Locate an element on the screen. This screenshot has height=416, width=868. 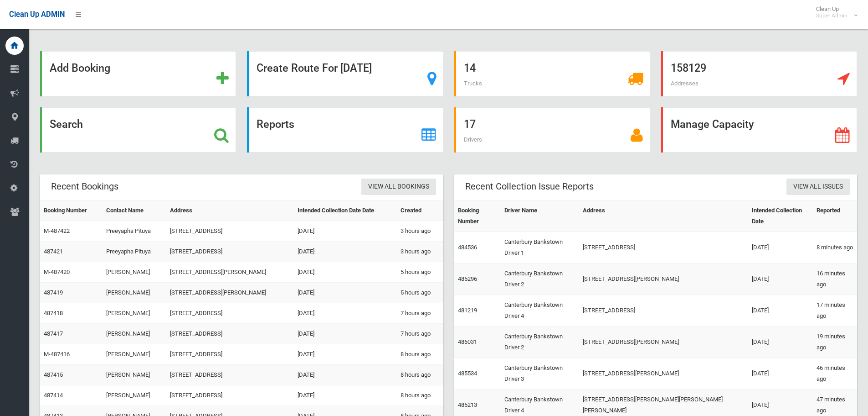
strong: Reports is located at coordinates (275, 124).